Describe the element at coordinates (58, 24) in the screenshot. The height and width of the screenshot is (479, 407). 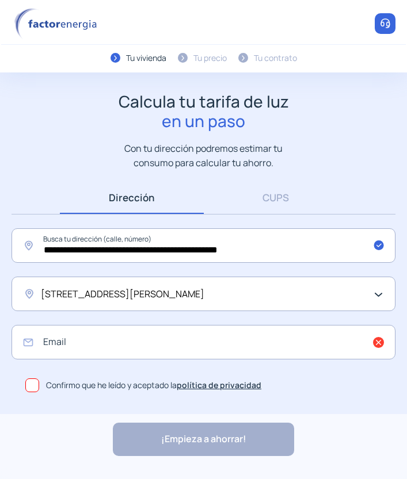
I see `img: logo factor` at that location.